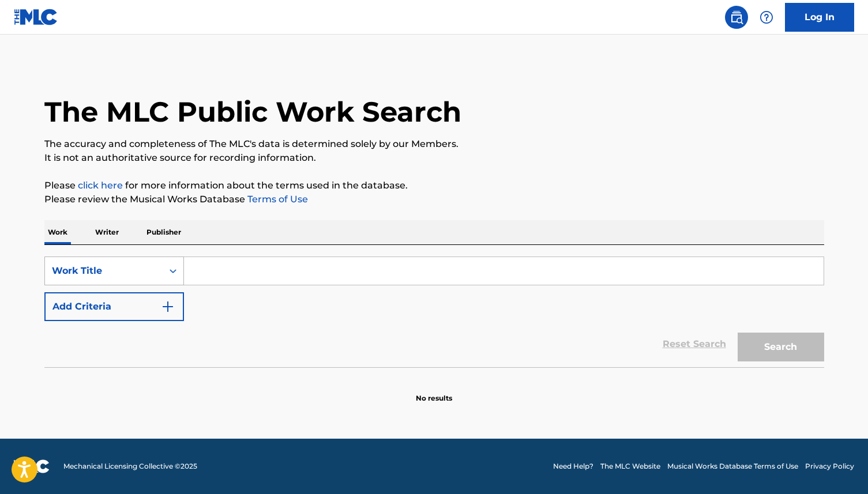  What do you see at coordinates (631, 467) in the screenshot?
I see `a: The MLC Website` at bounding box center [631, 467].